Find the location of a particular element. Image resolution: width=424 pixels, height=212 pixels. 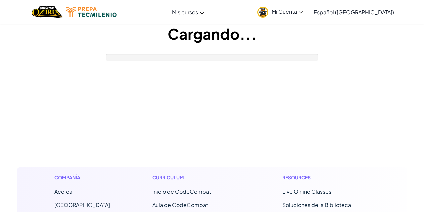

a: Acerca is located at coordinates (63, 191).